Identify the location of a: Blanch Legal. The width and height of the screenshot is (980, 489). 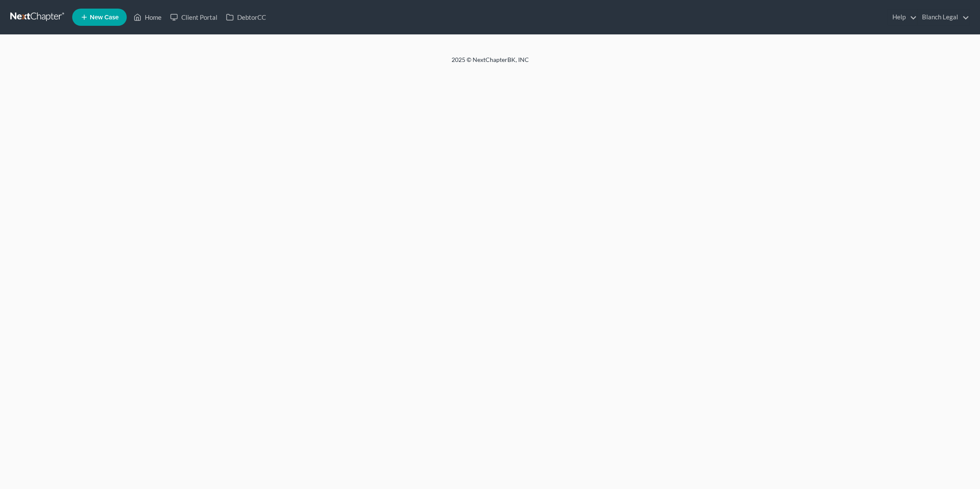
(944, 17).